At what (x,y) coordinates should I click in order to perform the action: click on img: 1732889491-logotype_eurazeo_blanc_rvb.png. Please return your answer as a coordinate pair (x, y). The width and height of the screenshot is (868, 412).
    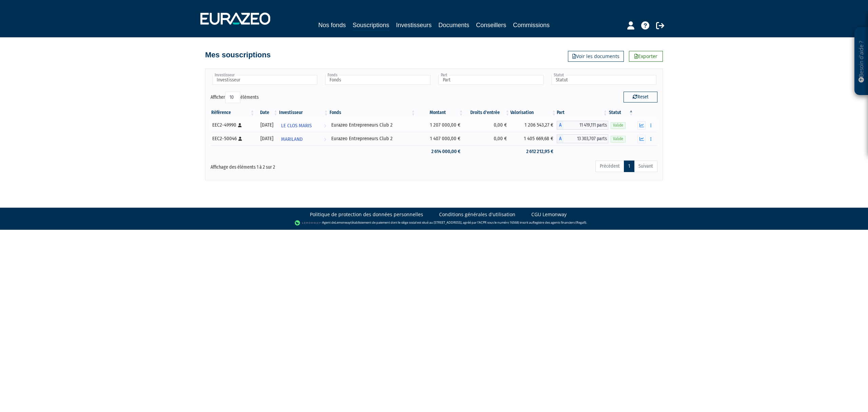
    Looking at the image, I should click on (235, 18).